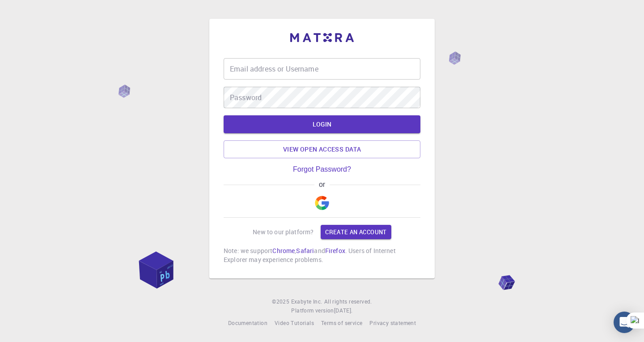 Image resolution: width=644 pixels, height=342 pixels. I want to click on span: Platform version, so click(312, 311).